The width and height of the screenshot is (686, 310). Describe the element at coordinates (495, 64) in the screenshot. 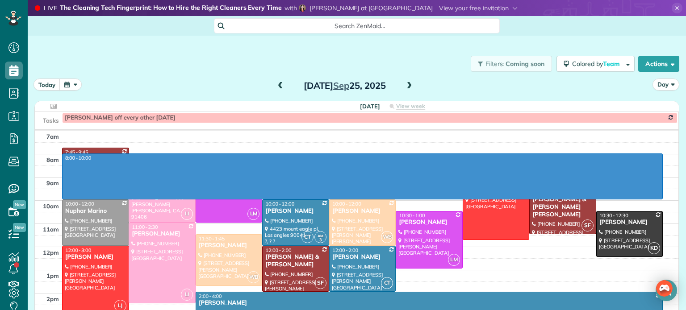

I see `span: Filters:` at that location.